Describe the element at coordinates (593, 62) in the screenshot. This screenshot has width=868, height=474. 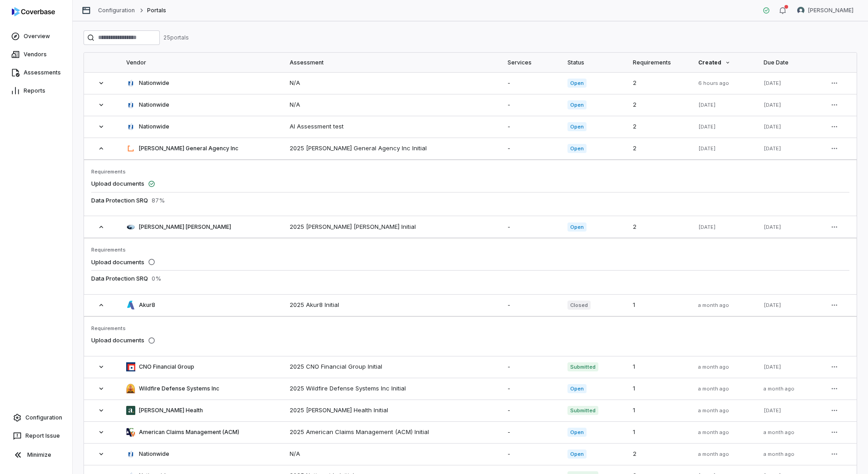
I see `div: Status` at that location.